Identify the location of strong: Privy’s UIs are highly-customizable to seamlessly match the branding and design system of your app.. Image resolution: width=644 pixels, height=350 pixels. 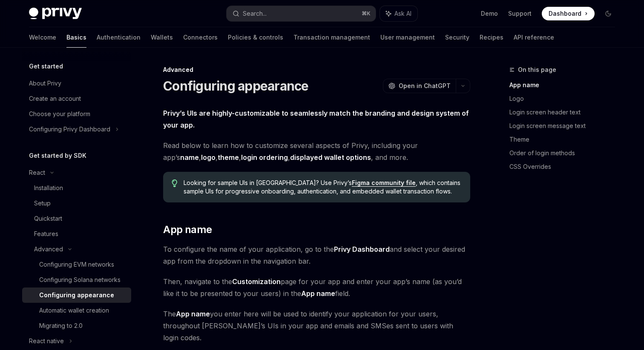
(316, 119).